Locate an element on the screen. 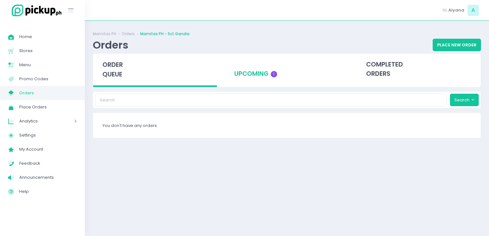 This screenshot has width=489, height=236. input: Search is located at coordinates (271, 100).